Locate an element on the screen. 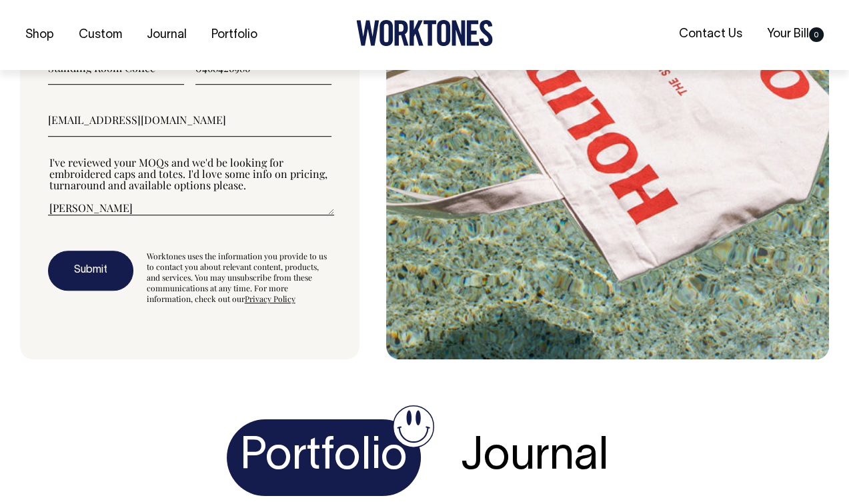 The height and width of the screenshot is (504, 849). a: Privacy Policy is located at coordinates (270, 299).